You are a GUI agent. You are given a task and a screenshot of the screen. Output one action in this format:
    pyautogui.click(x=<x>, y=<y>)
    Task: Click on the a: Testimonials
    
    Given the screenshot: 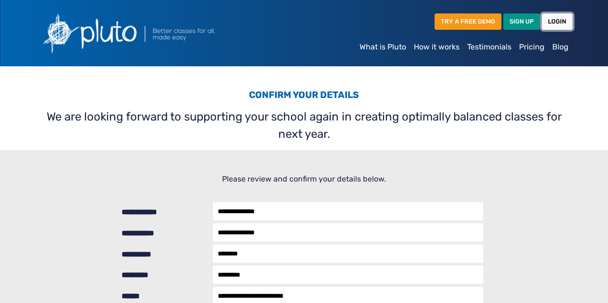 What is the action you would take?
    pyautogui.click(x=489, y=47)
    